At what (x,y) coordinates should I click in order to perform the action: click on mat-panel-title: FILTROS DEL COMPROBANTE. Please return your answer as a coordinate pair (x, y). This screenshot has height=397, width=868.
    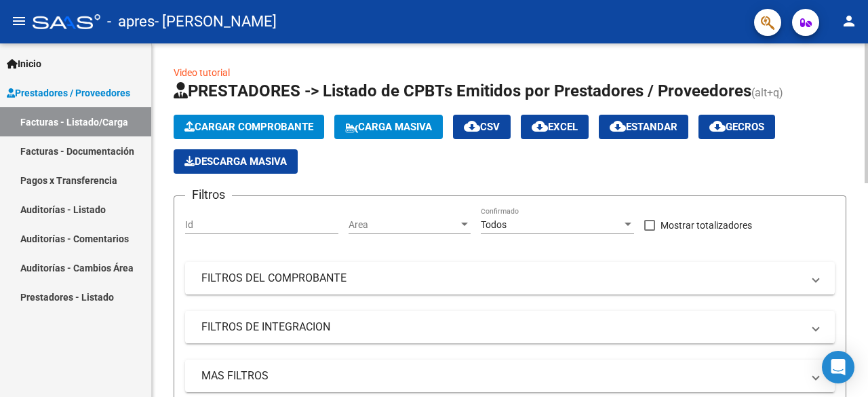
    Looking at the image, I should click on (502, 279).